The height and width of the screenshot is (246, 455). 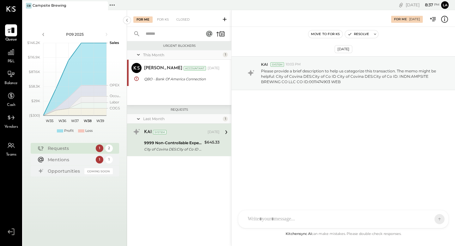 I want to click on span: Vendors, so click(x=11, y=127).